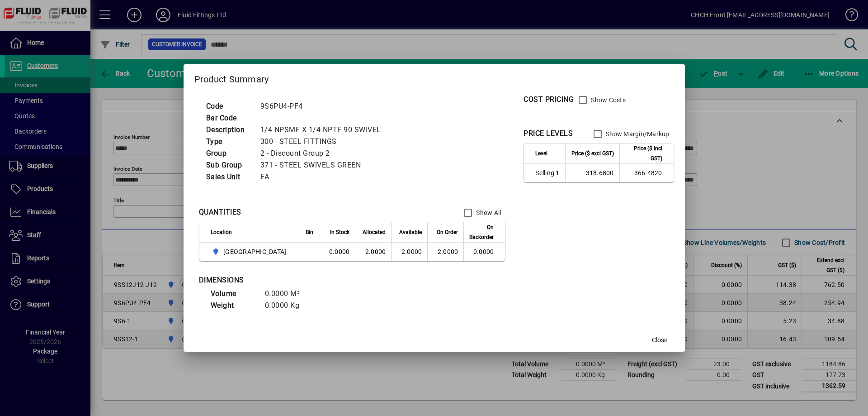 This screenshot has width=868, height=416. Describe the element at coordinates (220, 212) in the screenshot. I see `div: QUANTITIES` at that location.